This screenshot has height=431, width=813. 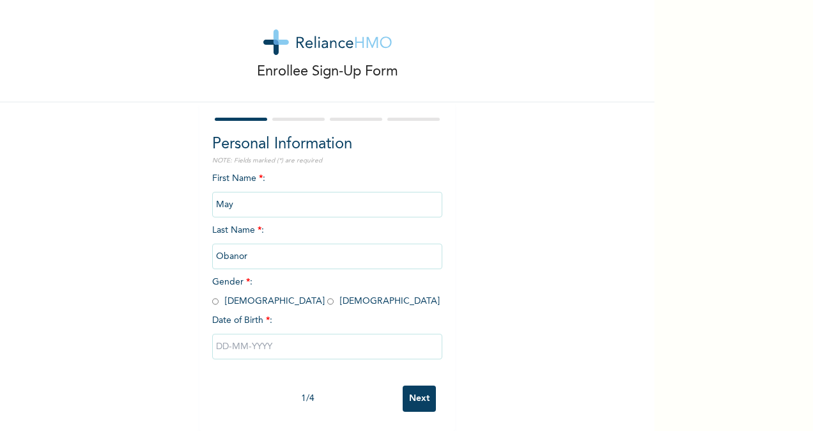 What do you see at coordinates (308, 398) in the screenshot?
I see `div: 1 / 4` at bounding box center [308, 398].